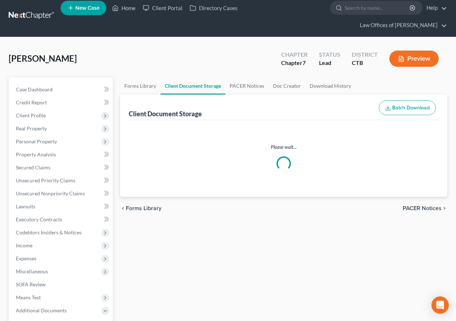  Describe the element at coordinates (304, 62) in the screenshot. I see `span: 7` at that location.